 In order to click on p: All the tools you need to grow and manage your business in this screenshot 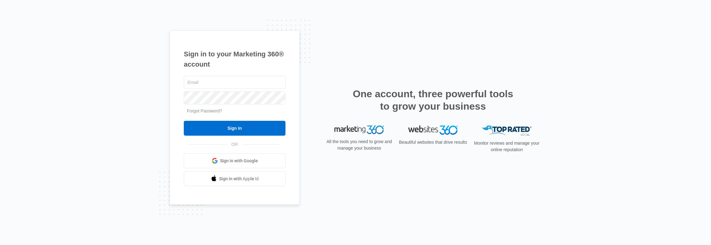, I will do `click(359, 145)`.